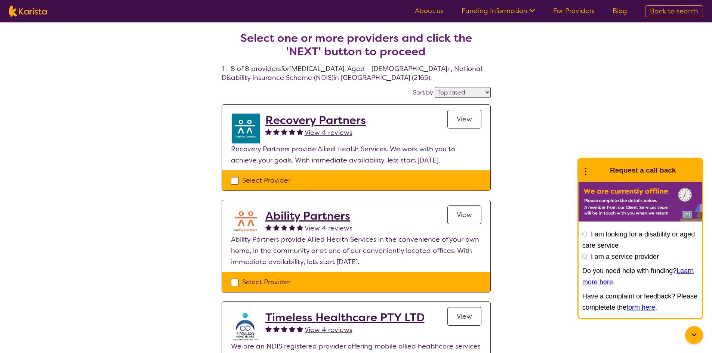  What do you see at coordinates (424, 92) in the screenshot?
I see `label: Sort by:` at bounding box center [424, 92].